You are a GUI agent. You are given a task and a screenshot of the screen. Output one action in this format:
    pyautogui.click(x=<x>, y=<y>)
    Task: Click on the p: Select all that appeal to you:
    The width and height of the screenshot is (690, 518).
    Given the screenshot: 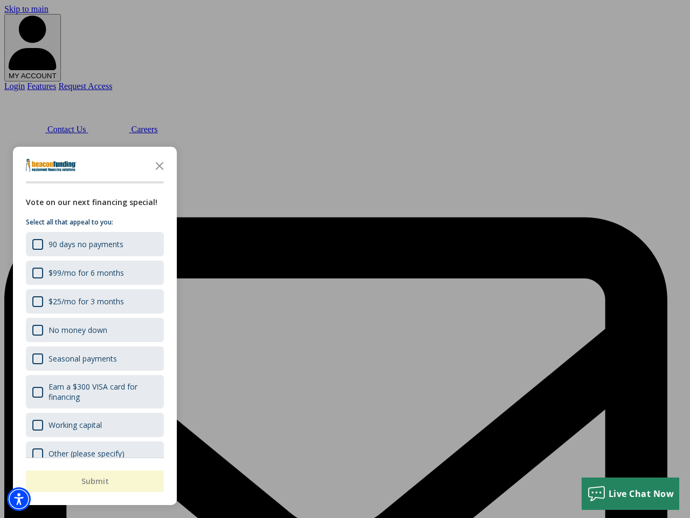 What is the action you would take?
    pyautogui.click(x=95, y=222)
    